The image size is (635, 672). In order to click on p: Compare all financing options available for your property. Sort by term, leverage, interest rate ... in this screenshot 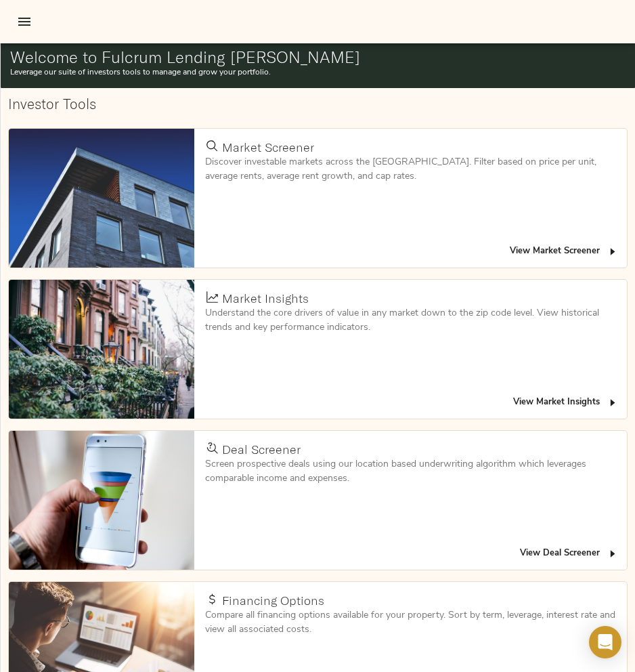, I will do `click(410, 622)`.